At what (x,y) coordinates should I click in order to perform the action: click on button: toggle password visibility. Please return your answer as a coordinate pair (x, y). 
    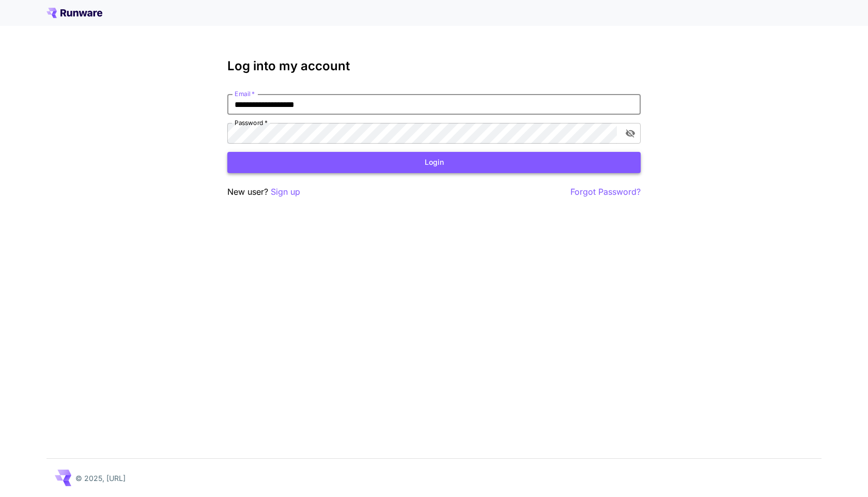
    Looking at the image, I should click on (631, 134).